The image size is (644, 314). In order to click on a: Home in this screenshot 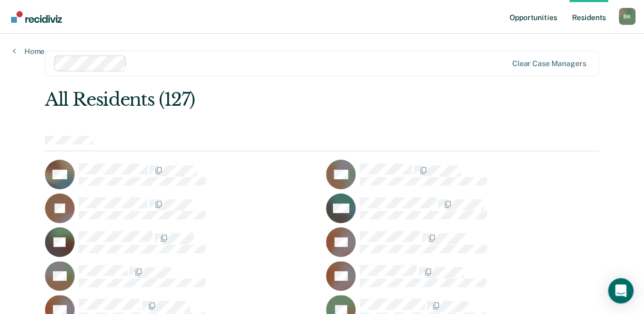, I will do `click(29, 51)`.